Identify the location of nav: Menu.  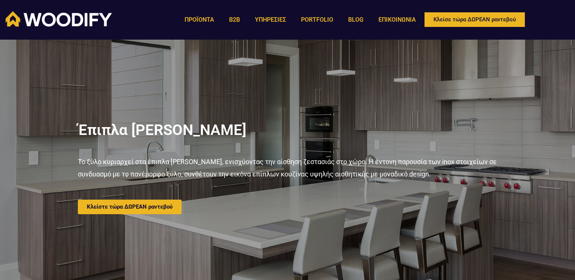
(300, 20).